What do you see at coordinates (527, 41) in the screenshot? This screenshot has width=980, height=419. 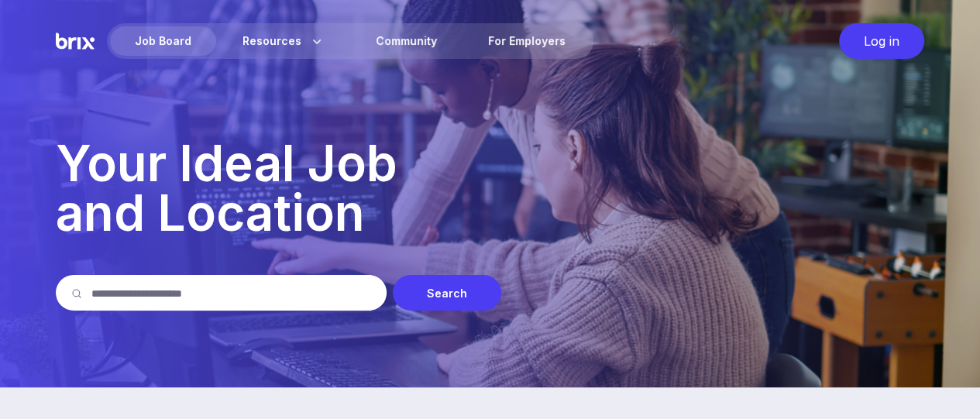 I see `div: For Employers` at bounding box center [527, 41].